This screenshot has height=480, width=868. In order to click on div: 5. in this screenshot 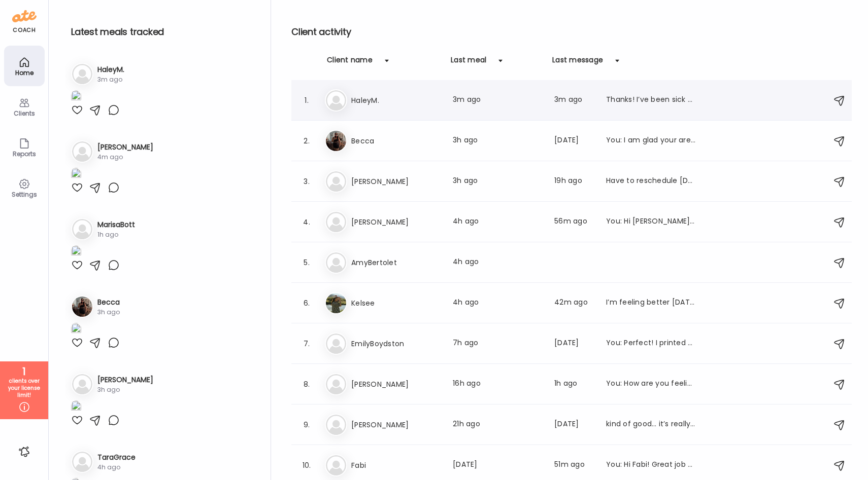, I will do `click(306, 262)`.